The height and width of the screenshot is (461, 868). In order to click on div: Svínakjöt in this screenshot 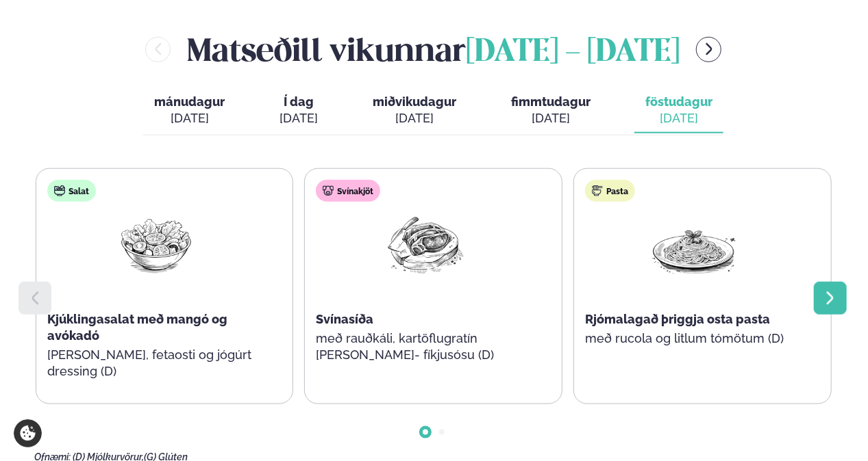, I will do `click(348, 191)`.